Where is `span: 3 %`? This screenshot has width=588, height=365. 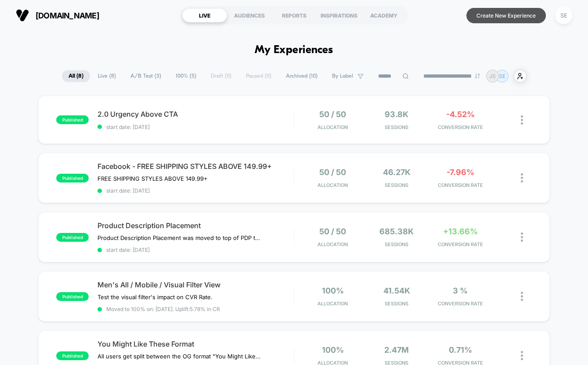
span: 3 % is located at coordinates (460, 290).